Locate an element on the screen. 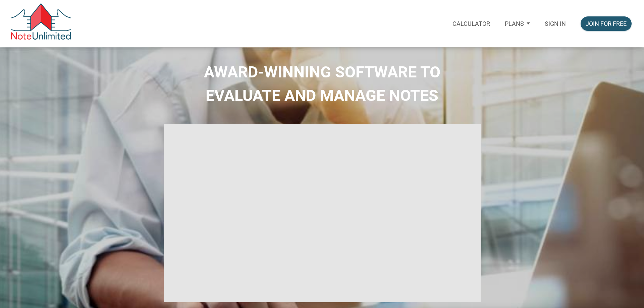 The width and height of the screenshot is (644, 308). button: Join for free is located at coordinates (606, 23).